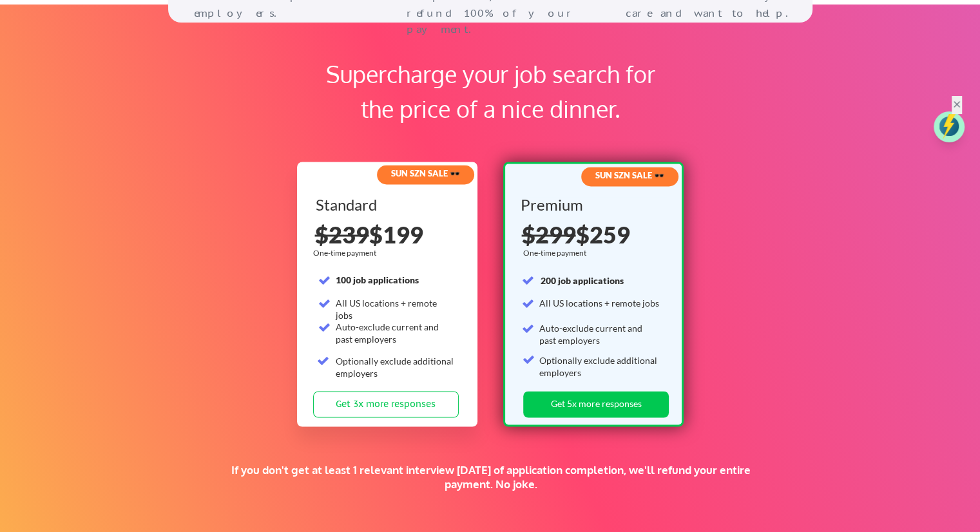  What do you see at coordinates (386, 205) in the screenshot?
I see `div: Standard` at bounding box center [386, 205].